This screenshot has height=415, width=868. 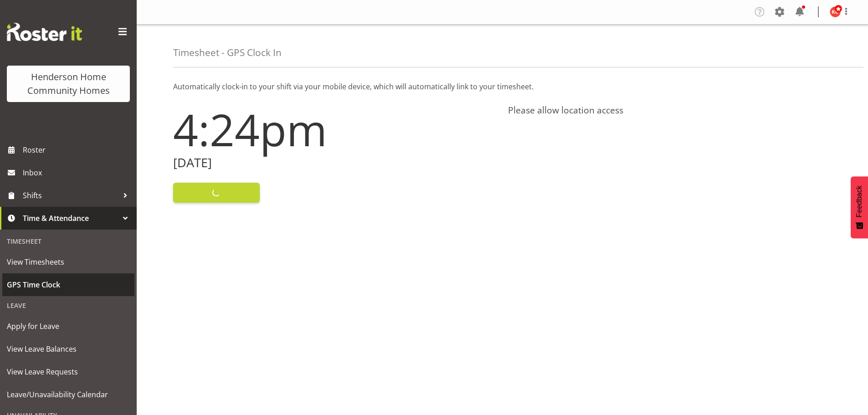 I want to click on span: Feedback, so click(x=860, y=201).